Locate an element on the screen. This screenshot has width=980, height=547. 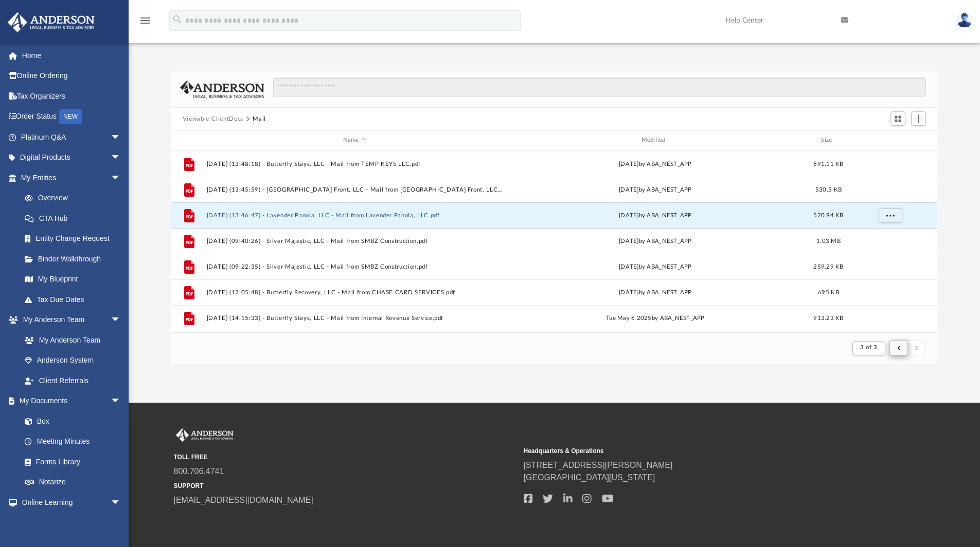
div: Size is located at coordinates (828, 141).